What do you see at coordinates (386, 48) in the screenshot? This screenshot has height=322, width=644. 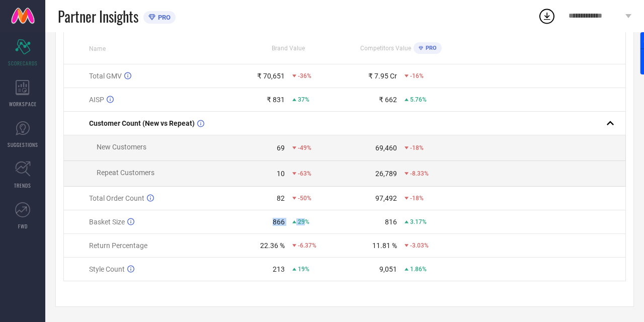 I see `span: Competitors Value` at bounding box center [386, 48].